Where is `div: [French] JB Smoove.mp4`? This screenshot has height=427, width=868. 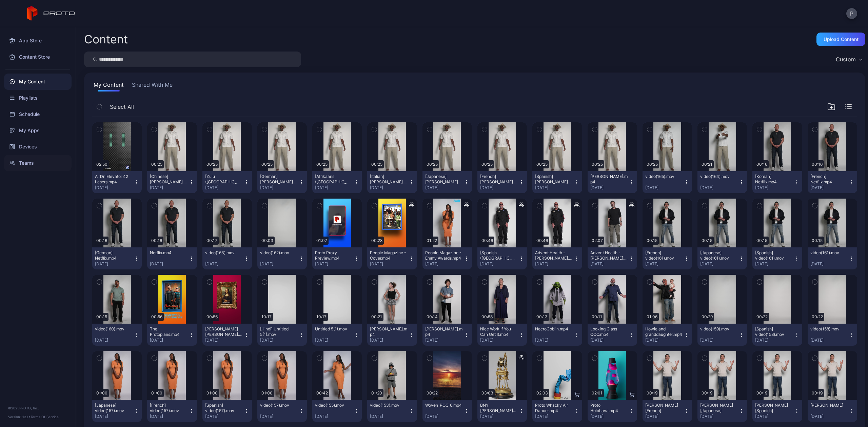
div: [French] JB Smoove.mp4 is located at coordinates (499, 179).